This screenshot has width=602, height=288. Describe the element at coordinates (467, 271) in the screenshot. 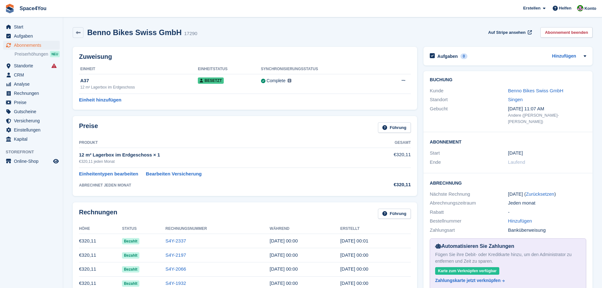

I see `div: Karte zum Verknüpfen verfügbar` at that location.